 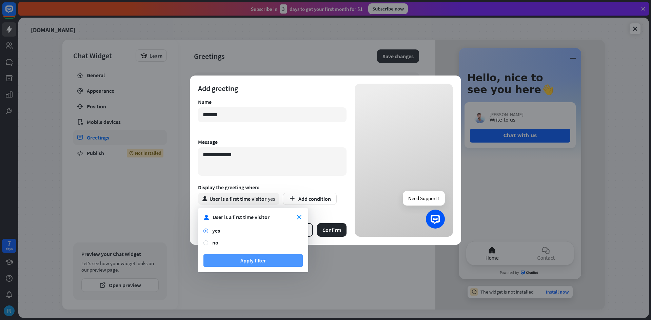 What do you see at coordinates (257, 231) in the screenshot?
I see `div: yes` at bounding box center [257, 231].